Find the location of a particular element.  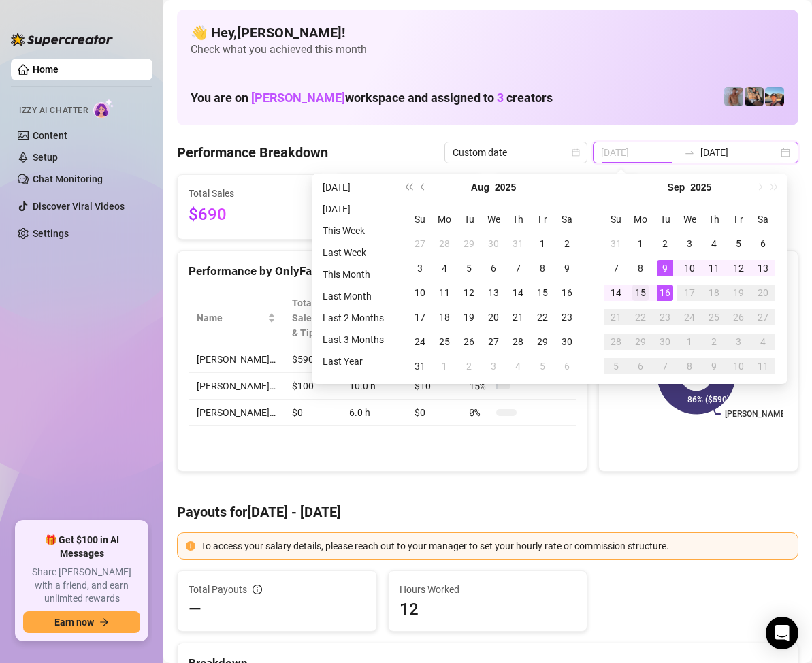

td: 2025-08-14 is located at coordinates (518, 293).